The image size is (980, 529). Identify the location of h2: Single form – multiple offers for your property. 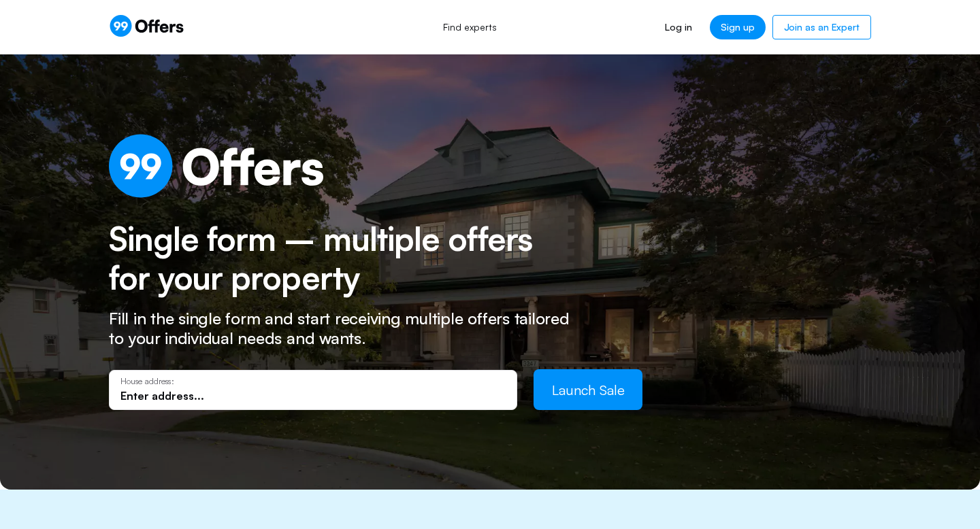
(335, 258).